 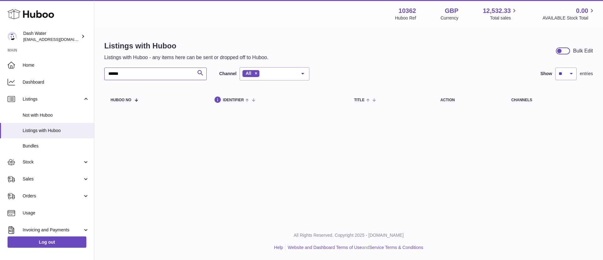 I want to click on span: Usage, so click(x=56, y=213).